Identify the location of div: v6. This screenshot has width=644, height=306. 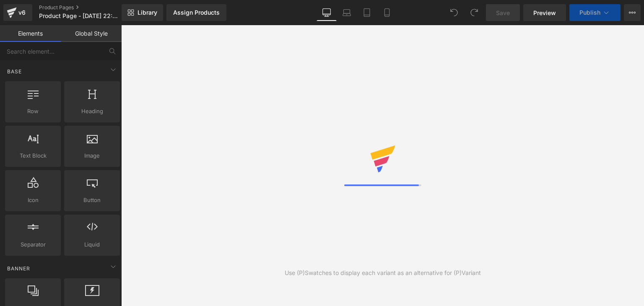
(22, 12).